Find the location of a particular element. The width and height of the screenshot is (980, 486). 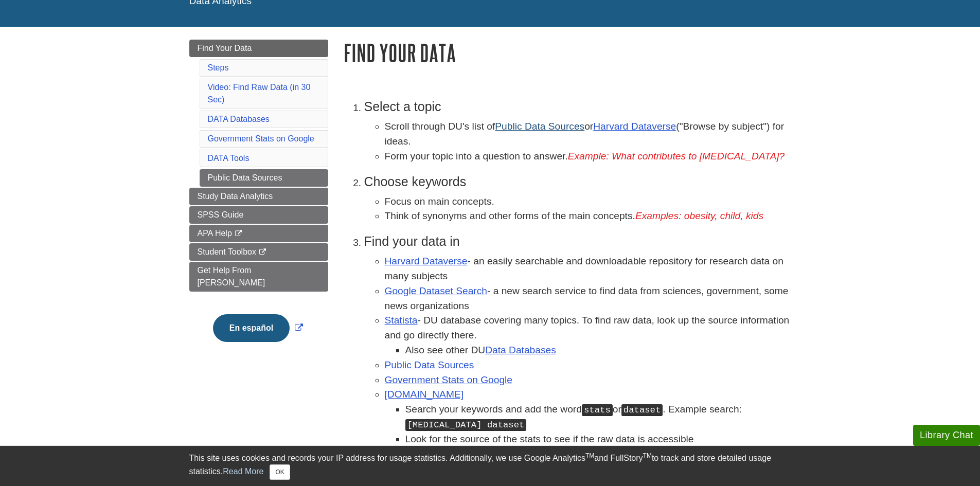

a: SPSS Guide is located at coordinates (259, 215).